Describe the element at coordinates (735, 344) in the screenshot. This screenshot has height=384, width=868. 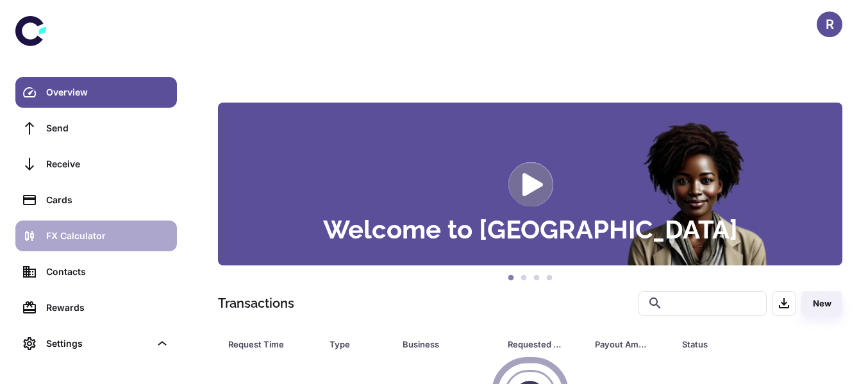
I see `span: Status` at that location.